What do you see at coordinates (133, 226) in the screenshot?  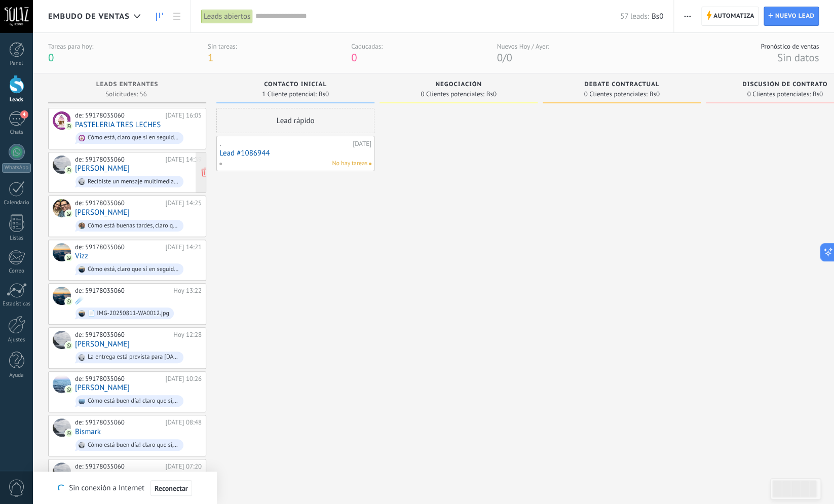 I see `div: Cómo está buenas tardes, claro que sí, en seguida! ⚜️ TORRE SOLAZ⚜️ Un imponente proyecto arquite...` at bounding box center [133, 226].